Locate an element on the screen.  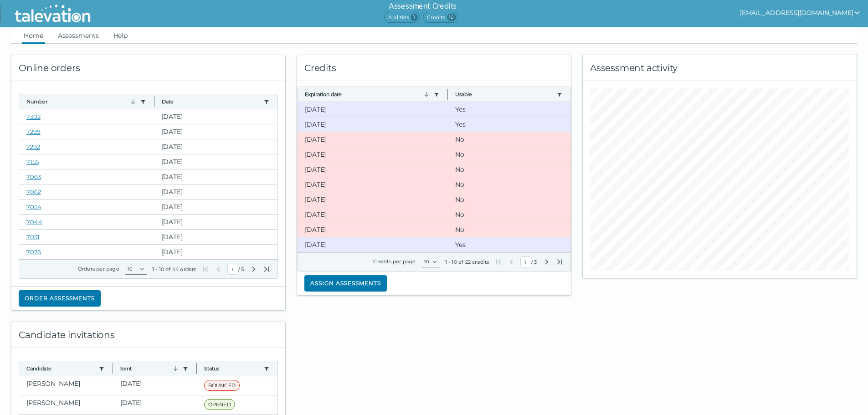
a: 7031 is located at coordinates (33, 237).